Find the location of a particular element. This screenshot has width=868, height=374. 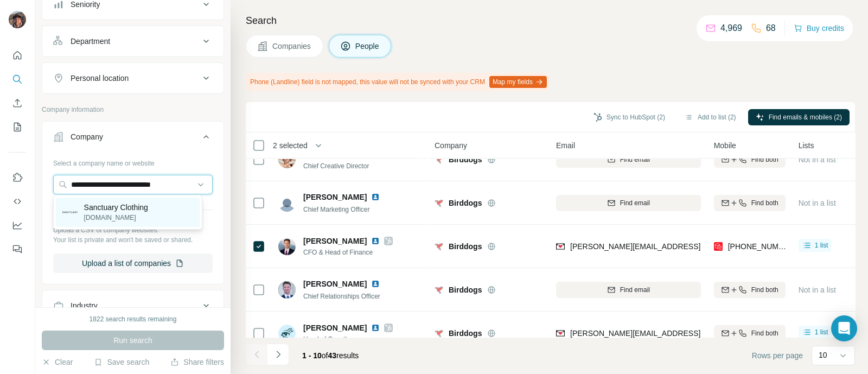

button: Use Surfe API is located at coordinates (17, 201).